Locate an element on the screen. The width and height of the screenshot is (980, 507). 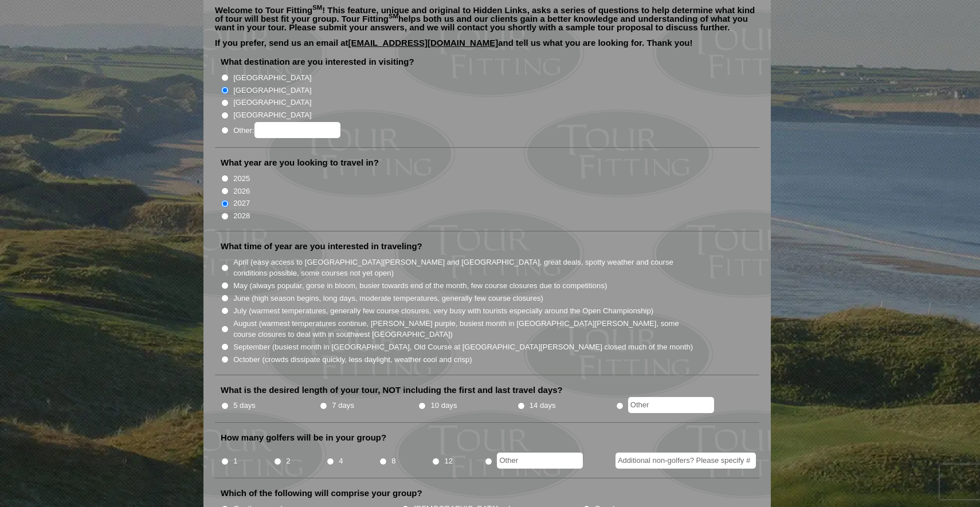
p: Welcome to Tour Fitting ! This feature, unique and original to Hidden Links, asks a series of que... is located at coordinates (487, 19).